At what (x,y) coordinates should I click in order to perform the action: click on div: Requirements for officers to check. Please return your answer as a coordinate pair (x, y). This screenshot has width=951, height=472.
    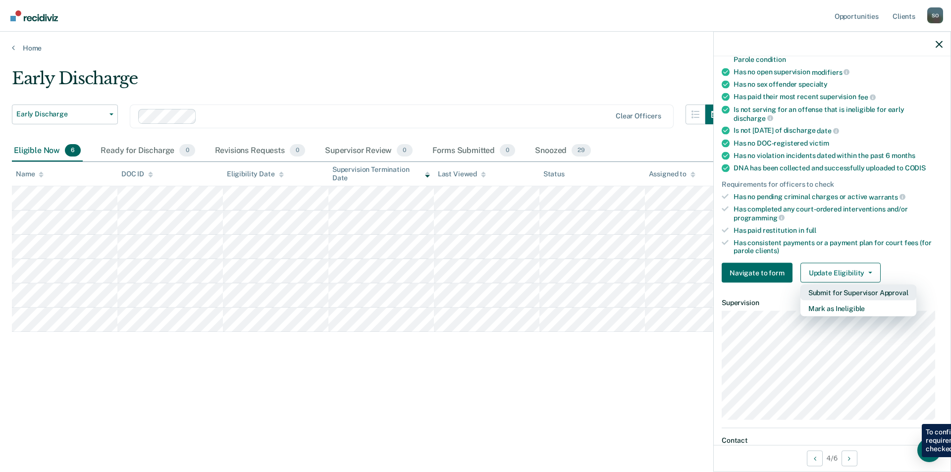
    Looking at the image, I should click on (832, 184).